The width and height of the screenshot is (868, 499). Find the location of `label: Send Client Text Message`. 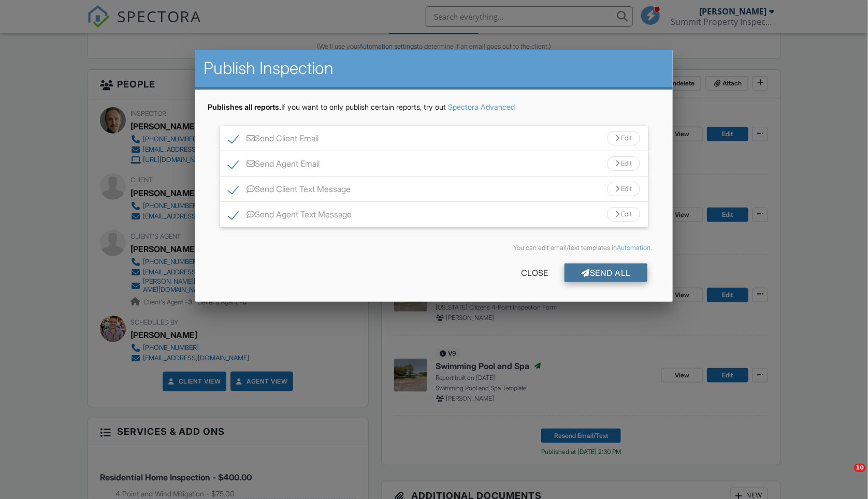

label: Send Client Text Message is located at coordinates (290, 190).